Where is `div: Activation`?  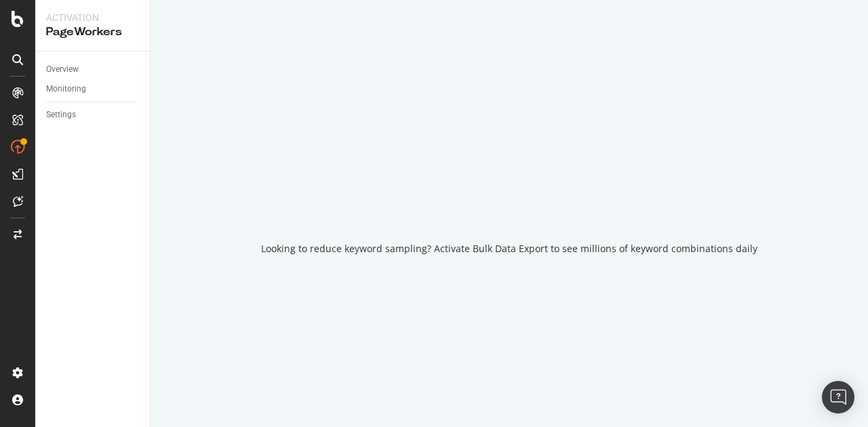
div: Activation is located at coordinates (92, 17).